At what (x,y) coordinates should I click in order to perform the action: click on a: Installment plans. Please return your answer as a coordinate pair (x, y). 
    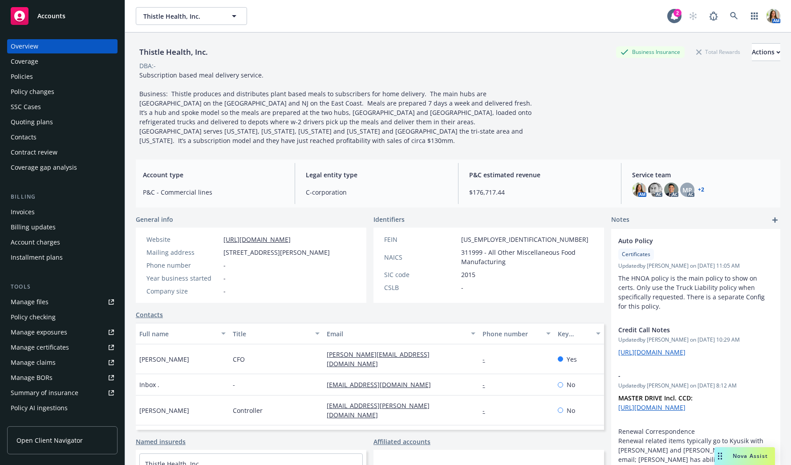
    Looking at the image, I should click on (62, 257).